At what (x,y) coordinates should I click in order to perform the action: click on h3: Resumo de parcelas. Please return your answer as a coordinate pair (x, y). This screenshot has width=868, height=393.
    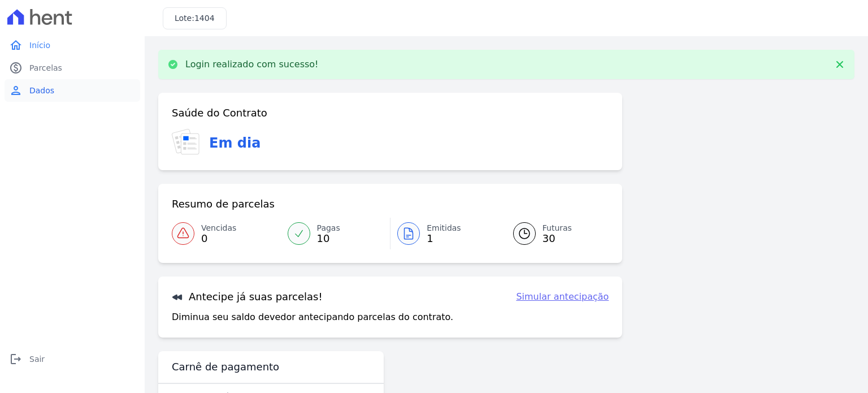
    Looking at the image, I should click on (223, 204).